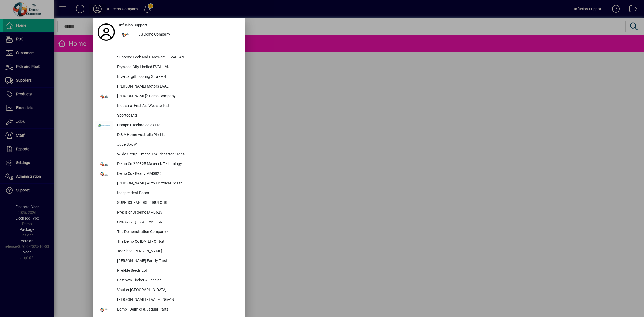 The image size is (644, 317). I want to click on button: Invercargill Flooring Xtra - AN, so click(168, 77).